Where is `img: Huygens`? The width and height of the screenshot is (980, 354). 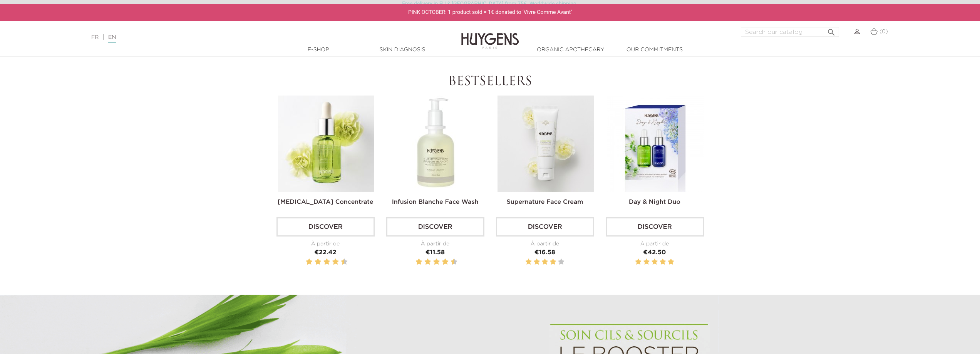
img: Huygens is located at coordinates (490, 35).